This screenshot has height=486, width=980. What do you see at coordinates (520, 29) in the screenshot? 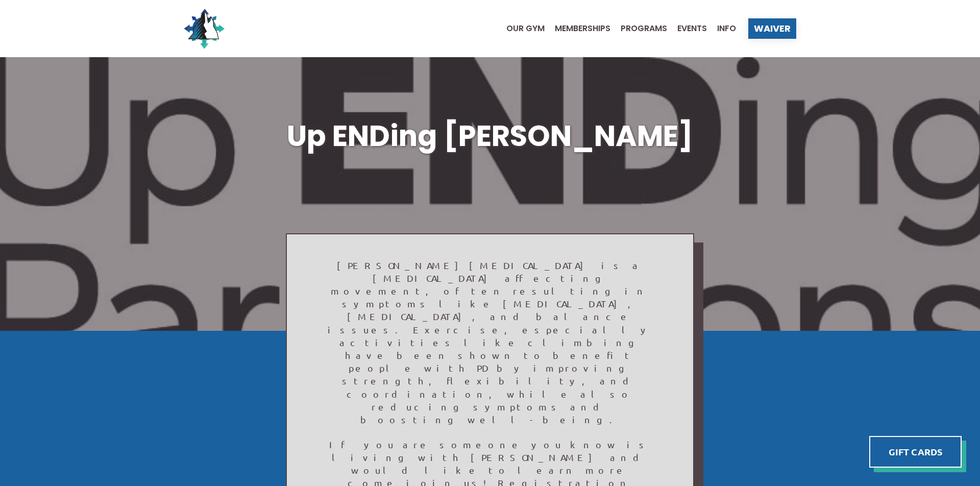
I see `a: Our Gym` at bounding box center [520, 29].